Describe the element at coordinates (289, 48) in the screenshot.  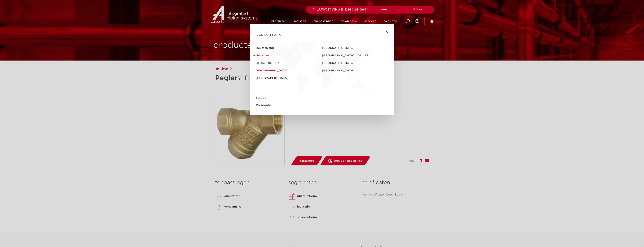
I see `a: Deutschland` at that location.